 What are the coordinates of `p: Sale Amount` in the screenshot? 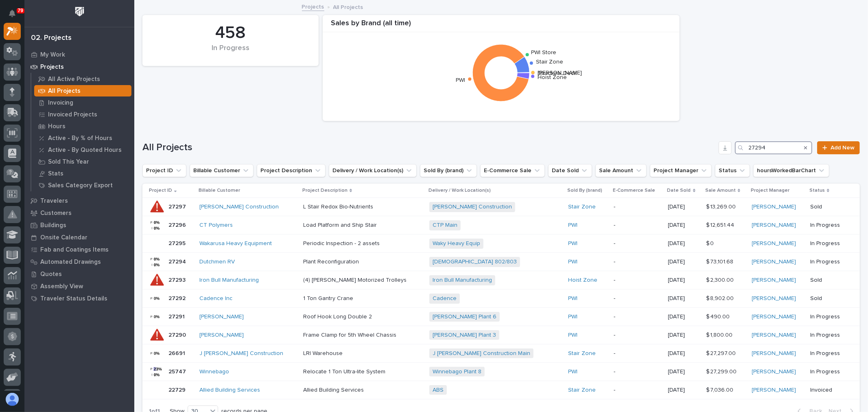 It's located at (720, 190).